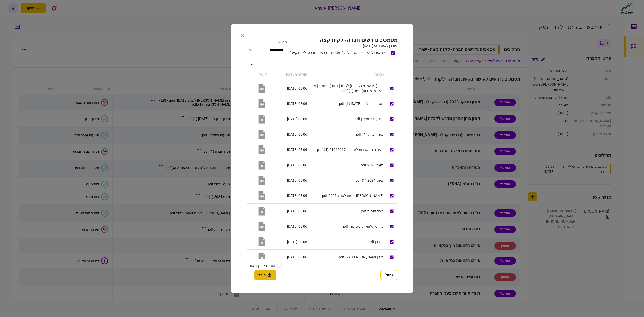  What do you see at coordinates (258, 75) in the screenshot?
I see `th: קובץ` at bounding box center [258, 75].